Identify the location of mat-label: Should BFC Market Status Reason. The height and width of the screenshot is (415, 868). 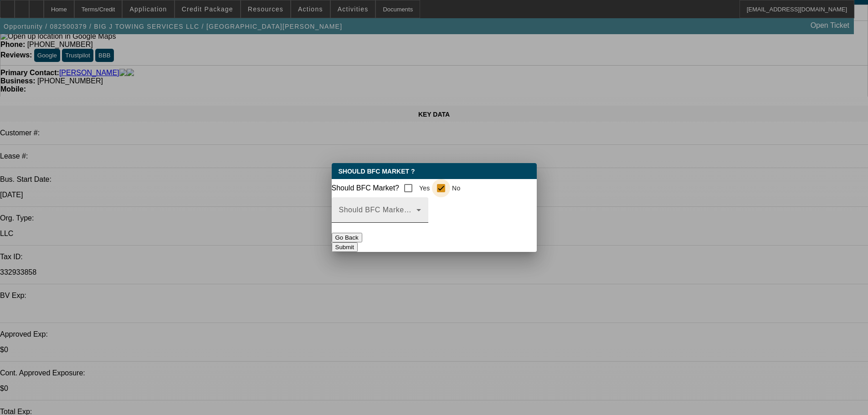
(399, 210).